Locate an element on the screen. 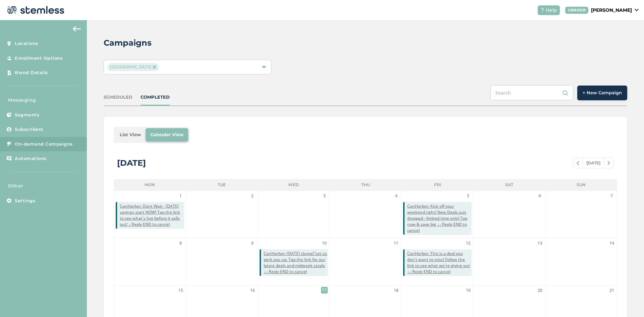 The height and width of the screenshot is (317, 644). li: Tue is located at coordinates (222, 185).